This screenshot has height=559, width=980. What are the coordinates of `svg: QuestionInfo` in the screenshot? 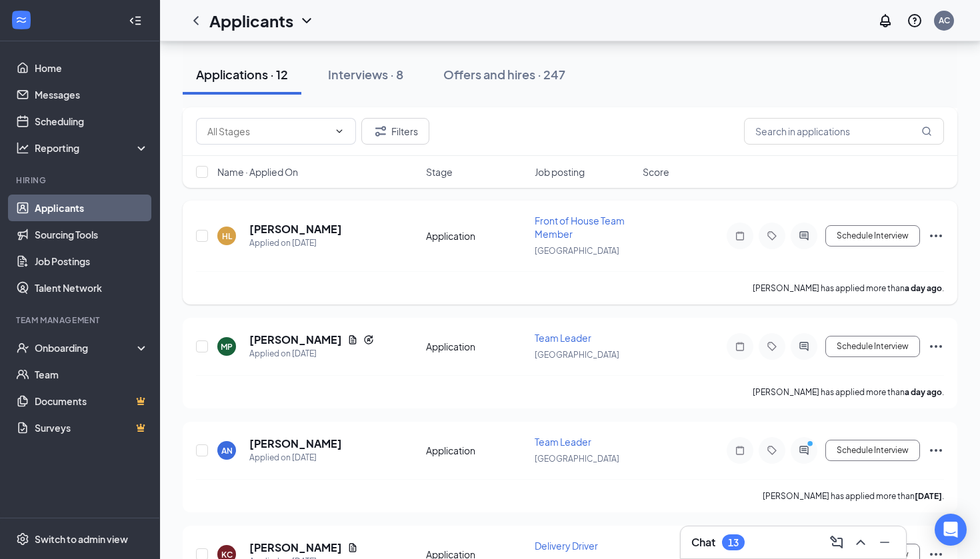 It's located at (915, 21).